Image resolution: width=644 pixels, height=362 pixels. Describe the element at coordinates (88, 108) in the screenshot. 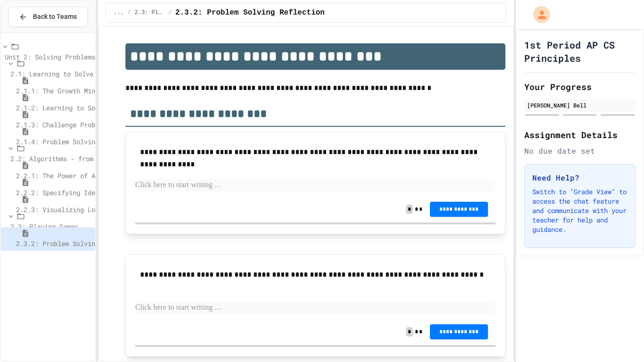

I see `span: 2.1.2: Learning to Solve Hard Problems` at that location.